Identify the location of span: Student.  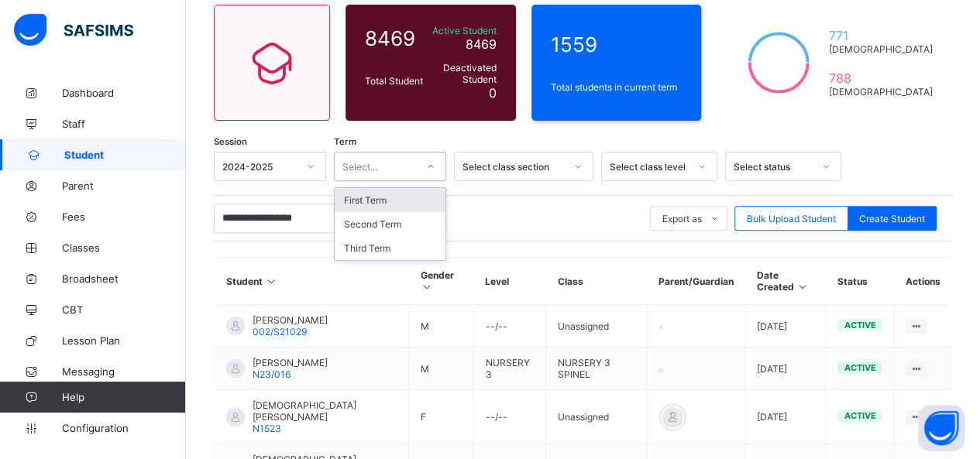
(125, 155).